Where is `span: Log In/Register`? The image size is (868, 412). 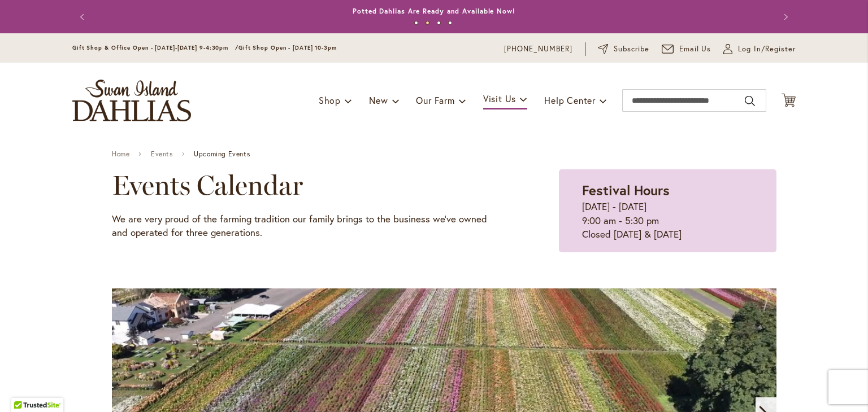
span: Log In/Register is located at coordinates (767, 49).